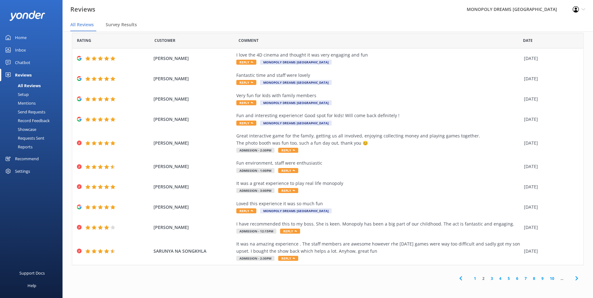  I want to click on div: Reviews, so click(23, 75).